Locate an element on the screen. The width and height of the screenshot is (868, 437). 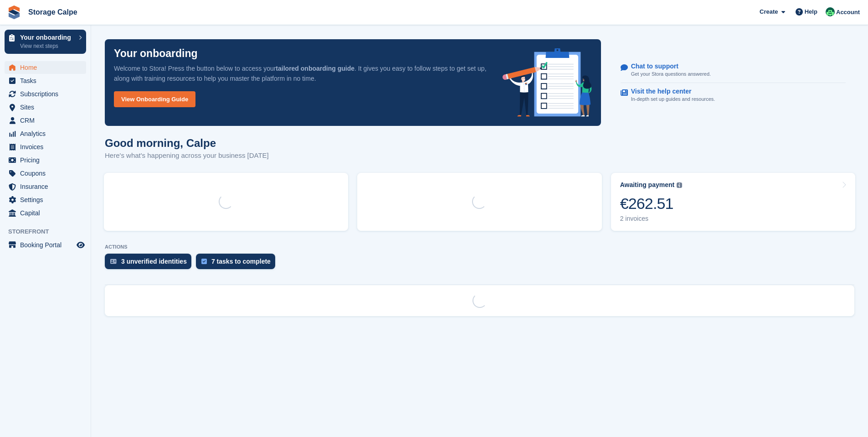
p: Get your Stora questions answered. is located at coordinates (671, 74).